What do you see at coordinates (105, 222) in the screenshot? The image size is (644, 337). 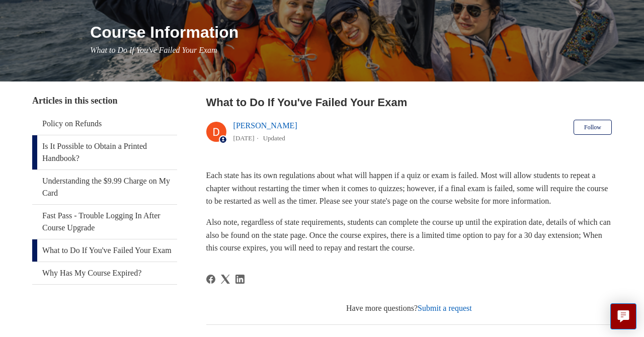 I see `a: Fast Pass - Trouble Logging In After Course Upgrade` at bounding box center [105, 222].